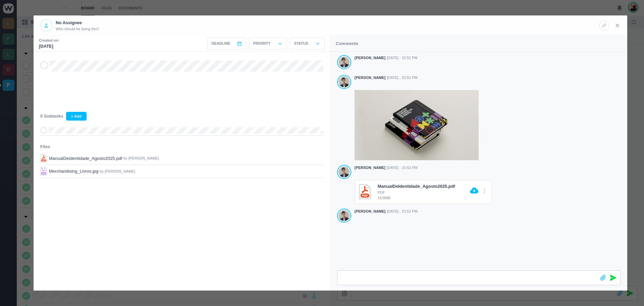 The image size is (644, 306). What do you see at coordinates (77, 29) in the screenshot?
I see `span: Who should be doing this?` at bounding box center [77, 29].